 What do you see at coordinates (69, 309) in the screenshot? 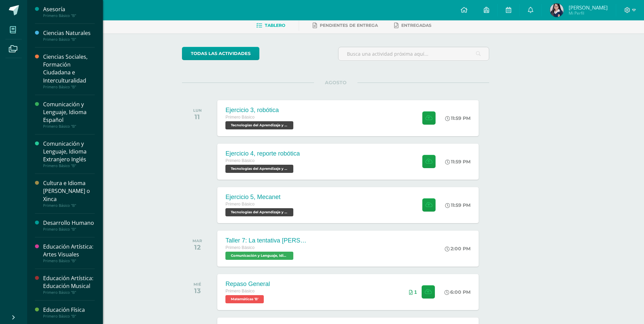
I see `div: Educación Física` at bounding box center [69, 309].